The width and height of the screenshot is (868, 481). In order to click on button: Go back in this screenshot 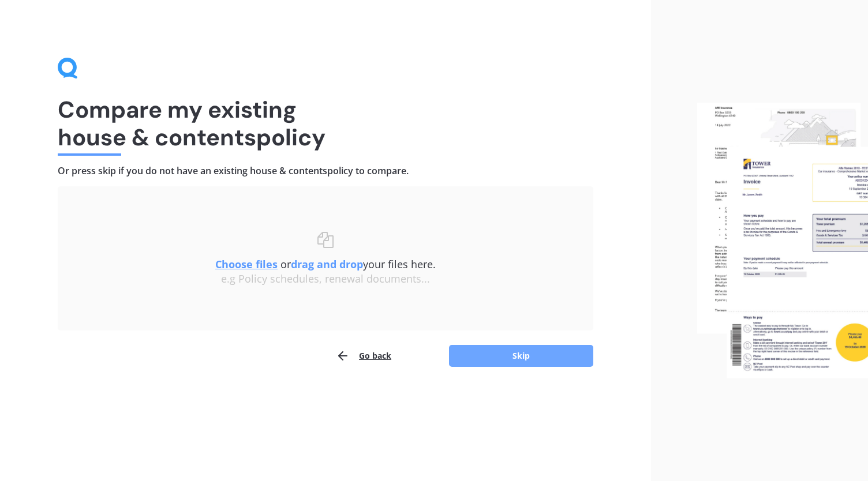, I will do `click(363, 356)`.